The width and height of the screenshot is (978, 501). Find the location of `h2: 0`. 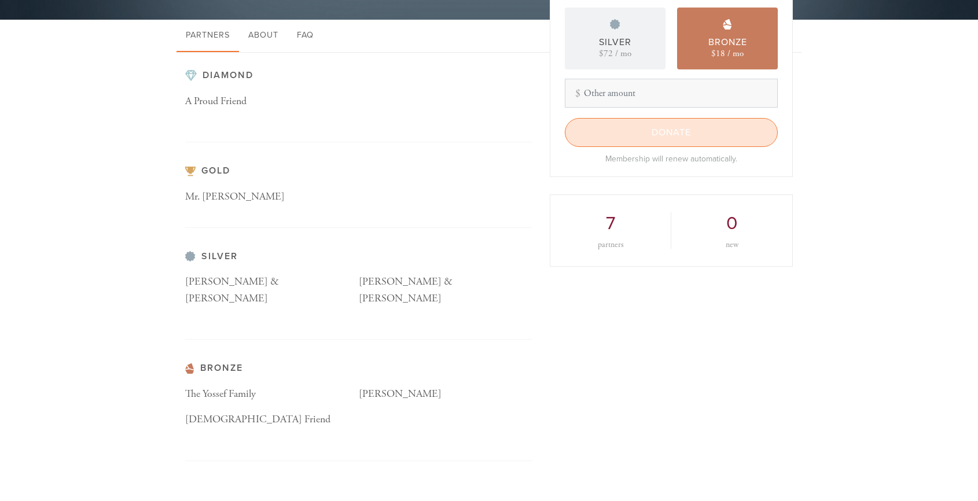

h2: 0 is located at coordinates (731, 223).